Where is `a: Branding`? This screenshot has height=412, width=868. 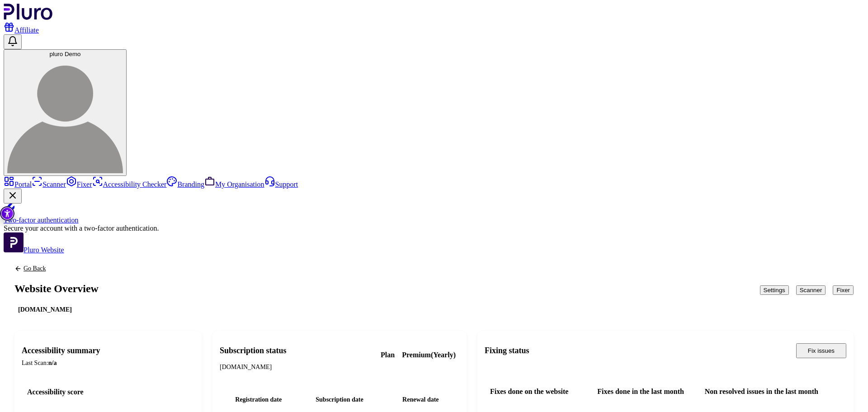
a: Branding is located at coordinates (185, 184).